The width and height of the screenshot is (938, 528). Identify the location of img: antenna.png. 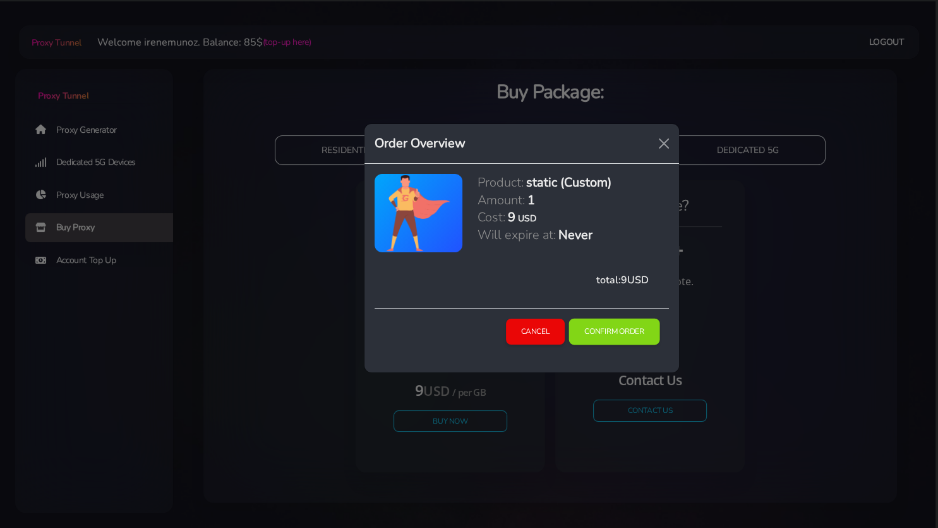
(418, 213).